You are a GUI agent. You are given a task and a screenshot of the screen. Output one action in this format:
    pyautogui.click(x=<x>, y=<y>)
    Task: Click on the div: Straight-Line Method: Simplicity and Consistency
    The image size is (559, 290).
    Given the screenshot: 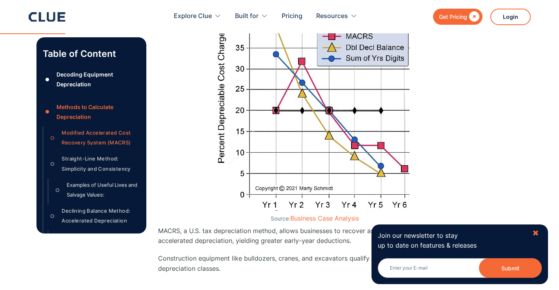 What is the action you would take?
    pyautogui.click(x=100, y=164)
    